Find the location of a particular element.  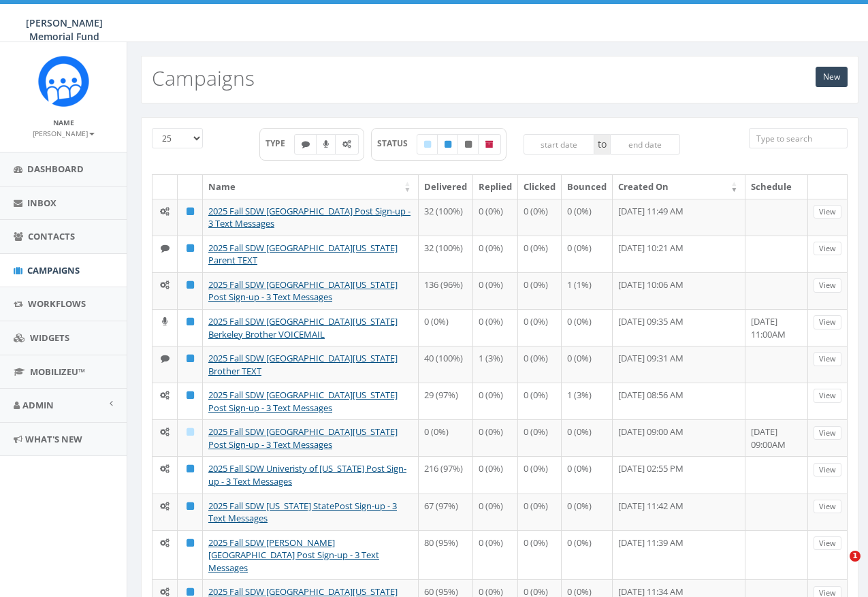

th: Name: activate to sort column ascending is located at coordinates (310, 187).